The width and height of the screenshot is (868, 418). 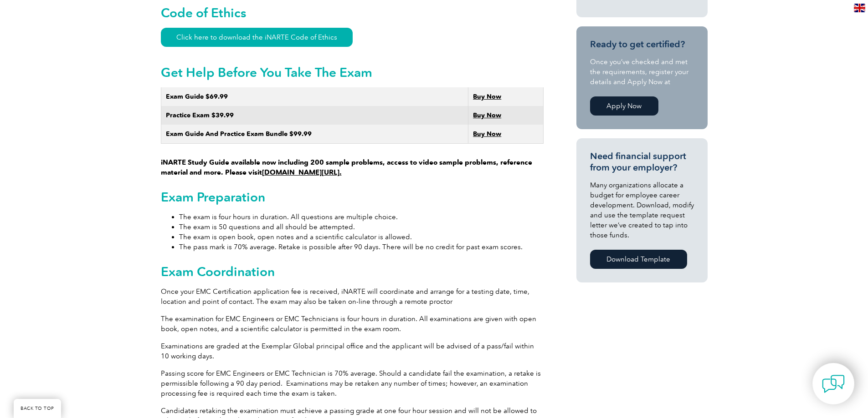 What do you see at coordinates (361, 248) in the screenshot?
I see `li: The pass mark is 70% average. Retake is possible after 90 days. There will be no credit for past ...` at bounding box center [361, 248].